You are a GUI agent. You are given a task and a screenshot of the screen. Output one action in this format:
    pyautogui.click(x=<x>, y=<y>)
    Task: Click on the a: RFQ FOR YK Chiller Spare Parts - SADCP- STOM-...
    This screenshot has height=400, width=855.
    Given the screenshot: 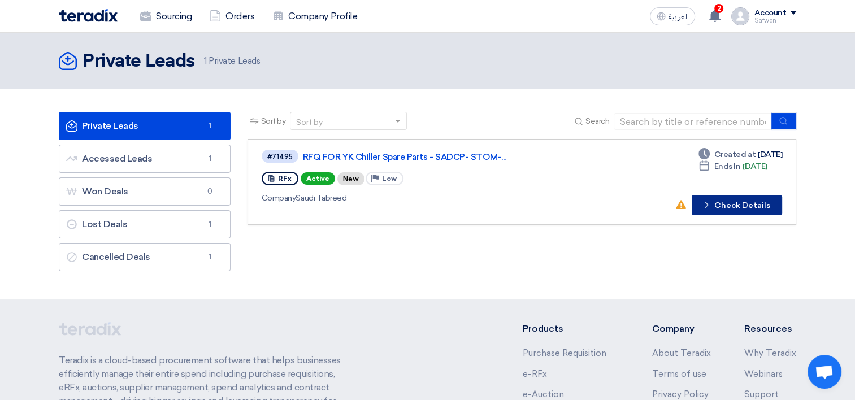 What is the action you would take?
    pyautogui.click(x=444, y=157)
    